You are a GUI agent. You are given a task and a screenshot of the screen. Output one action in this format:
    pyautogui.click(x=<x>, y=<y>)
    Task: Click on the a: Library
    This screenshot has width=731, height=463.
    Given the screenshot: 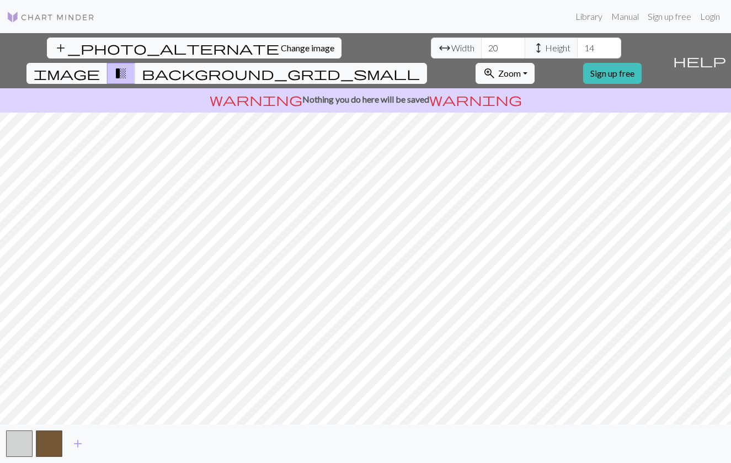 What is the action you would take?
    pyautogui.click(x=589, y=17)
    